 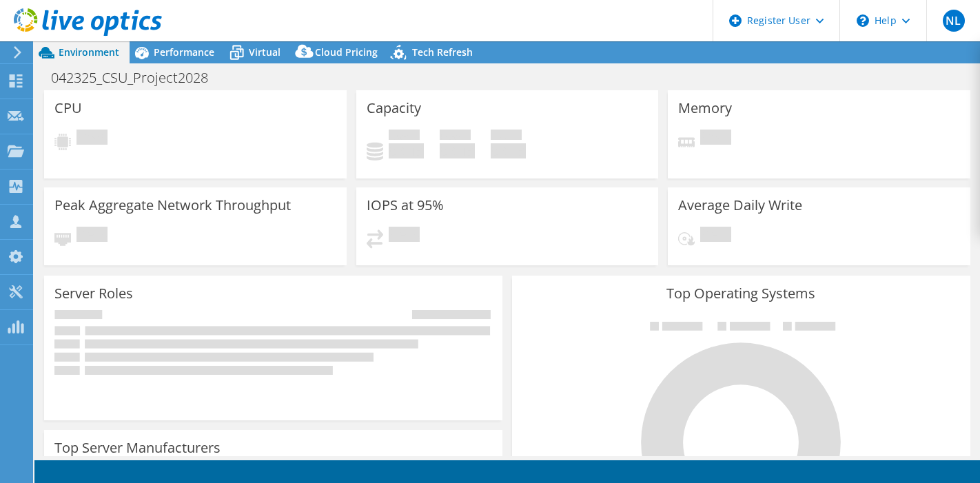 I want to click on span: Total, so click(x=506, y=136).